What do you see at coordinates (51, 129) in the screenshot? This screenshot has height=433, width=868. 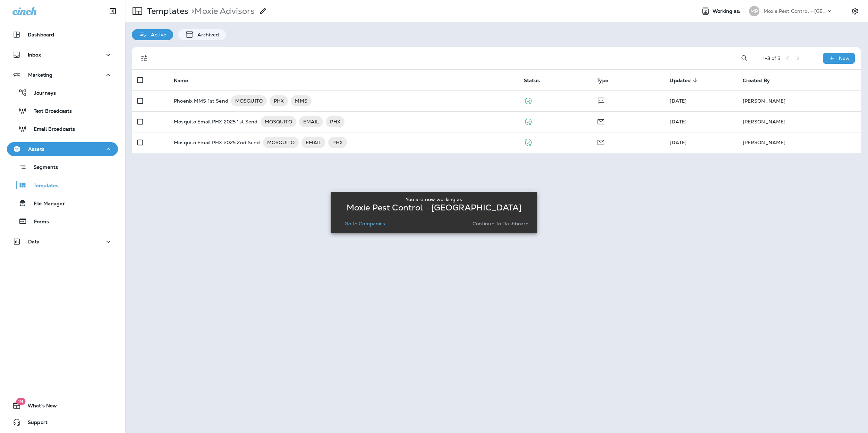 I see `p: Email Broadcasts` at bounding box center [51, 129].